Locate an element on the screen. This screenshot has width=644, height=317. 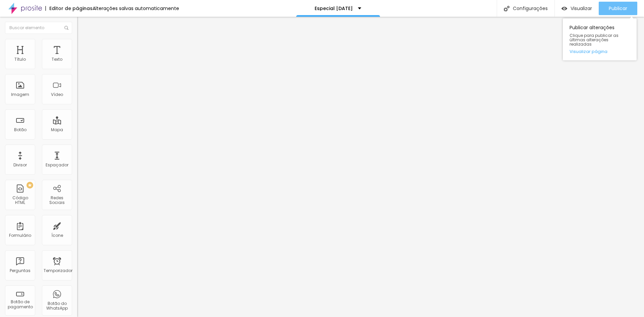
font: Clique para publicar as últimas alterações realizadas is located at coordinates (594, 40).